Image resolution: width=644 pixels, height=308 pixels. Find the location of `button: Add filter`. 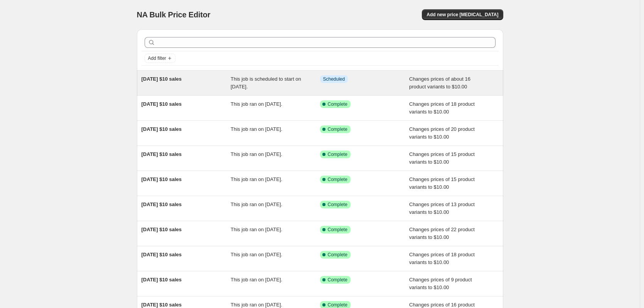

button: Add filter is located at coordinates (160, 58).